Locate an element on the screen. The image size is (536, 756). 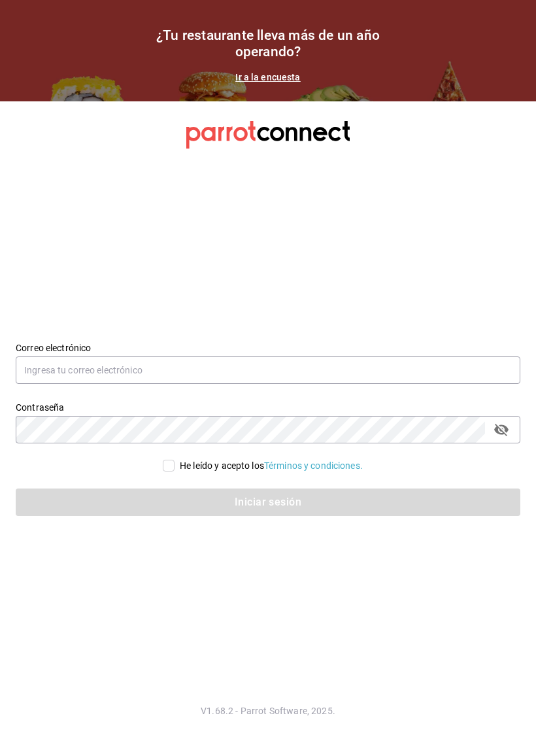
button: passwordField is located at coordinates (501, 430).